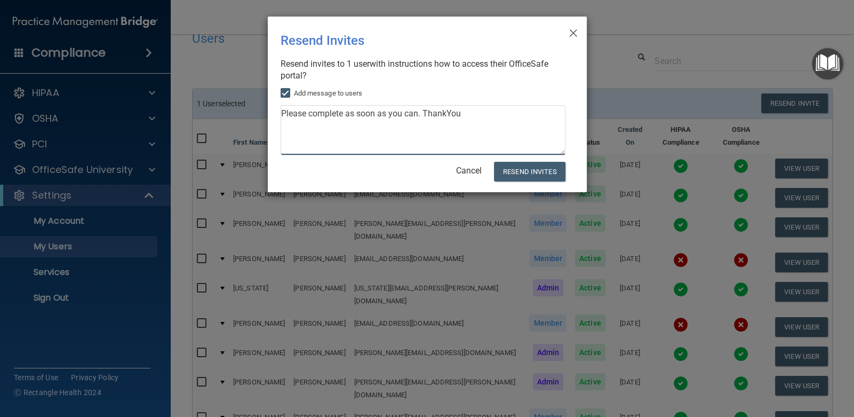 The width and height of the screenshot is (854, 417). Describe the element at coordinates (287, 93) in the screenshot. I see `input: Add message to users` at that location.